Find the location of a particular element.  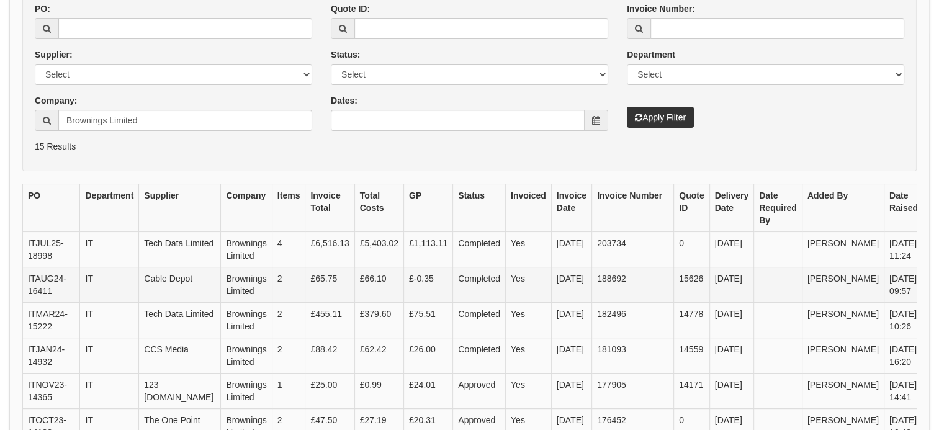

td: 177905 is located at coordinates (633, 391).